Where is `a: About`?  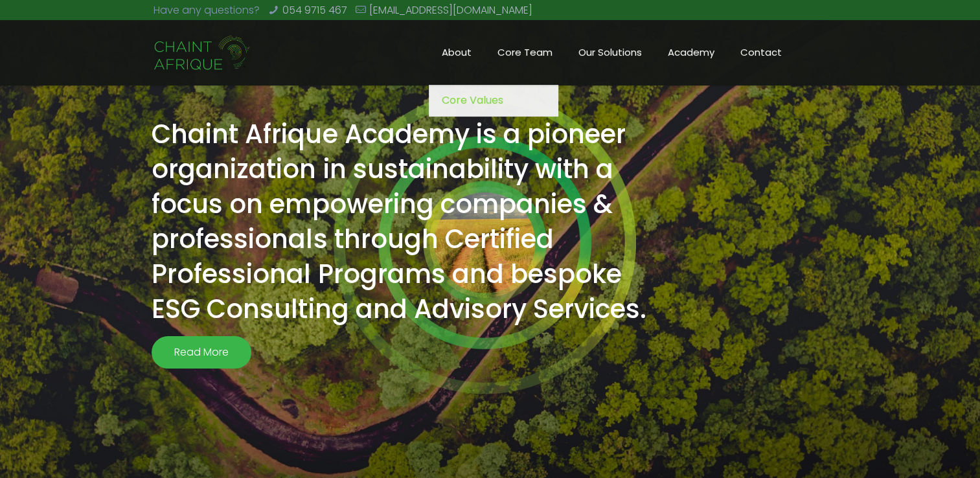
a: About is located at coordinates (456, 53).